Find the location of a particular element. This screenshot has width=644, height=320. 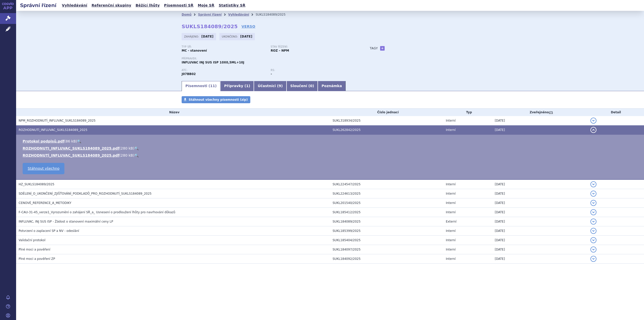

h3: Tagy is located at coordinates (374, 48).